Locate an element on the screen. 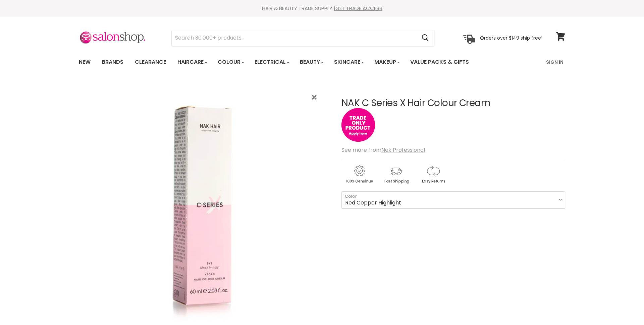 This screenshot has width=644, height=325. img: genuine.gif is located at coordinates (359, 174).